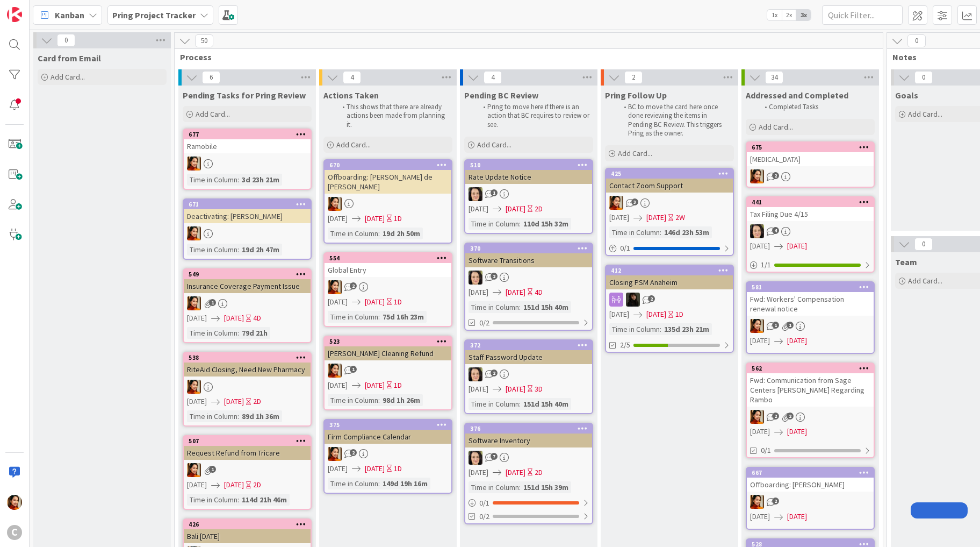  What do you see at coordinates (917, 40) in the screenshot?
I see `span: 0` at bounding box center [917, 40].